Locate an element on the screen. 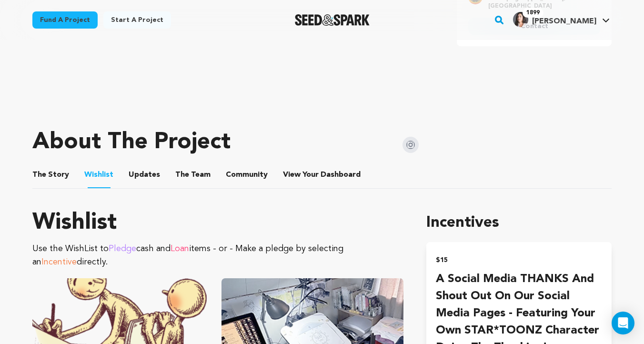  h2: $15 is located at coordinates (519, 260).